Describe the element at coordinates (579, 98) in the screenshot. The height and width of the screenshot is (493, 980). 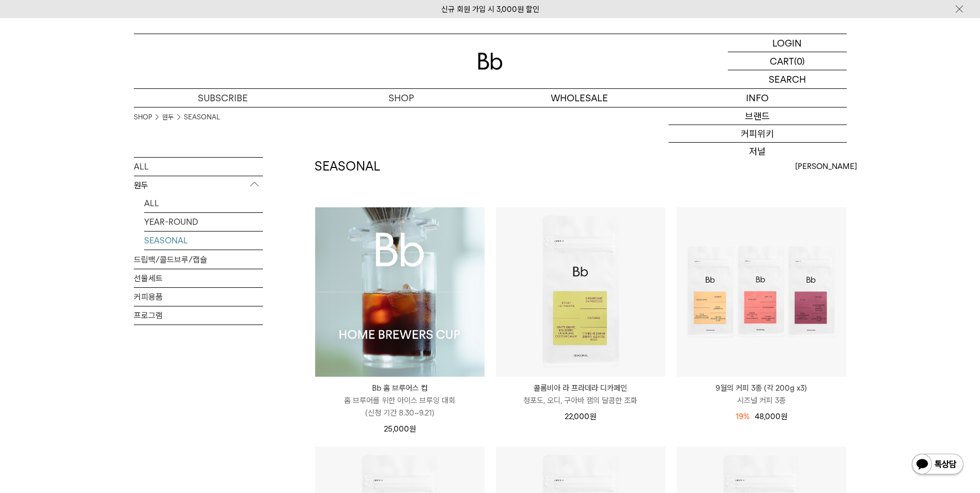
I see `p: WHOLESALE` at that location.